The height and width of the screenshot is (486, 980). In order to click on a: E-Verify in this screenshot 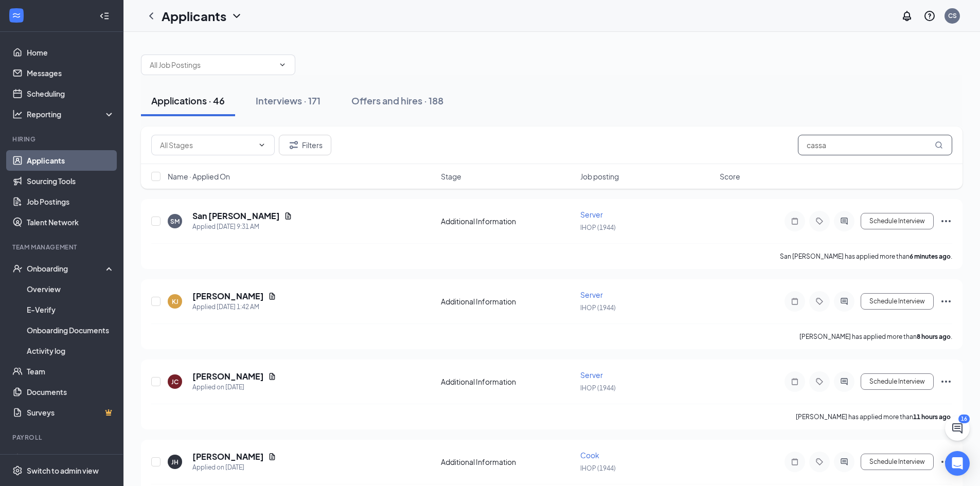, I will do `click(71, 310)`.